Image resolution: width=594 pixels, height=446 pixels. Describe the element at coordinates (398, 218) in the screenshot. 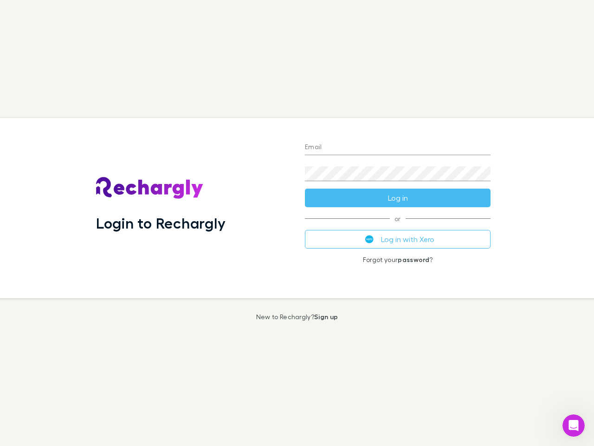

I see `span: or` at that location.